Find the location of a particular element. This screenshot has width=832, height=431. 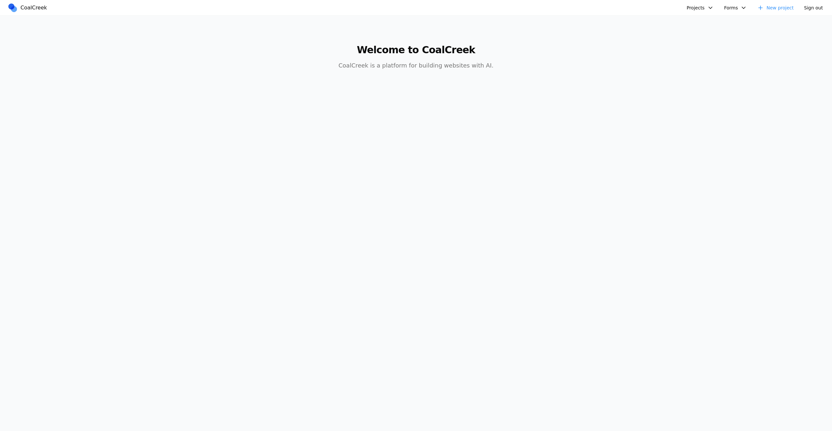

span: CoalCreek is located at coordinates (34, 8).